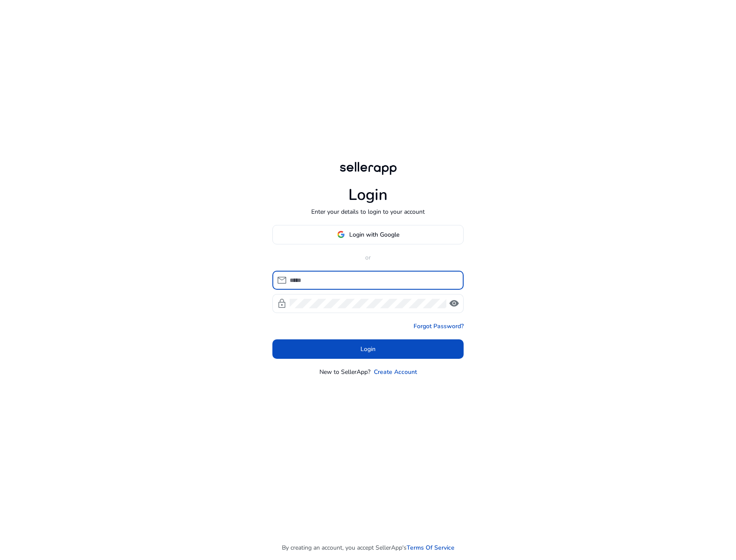  Describe the element at coordinates (345, 372) in the screenshot. I see `p: New to SellerApp?` at that location.